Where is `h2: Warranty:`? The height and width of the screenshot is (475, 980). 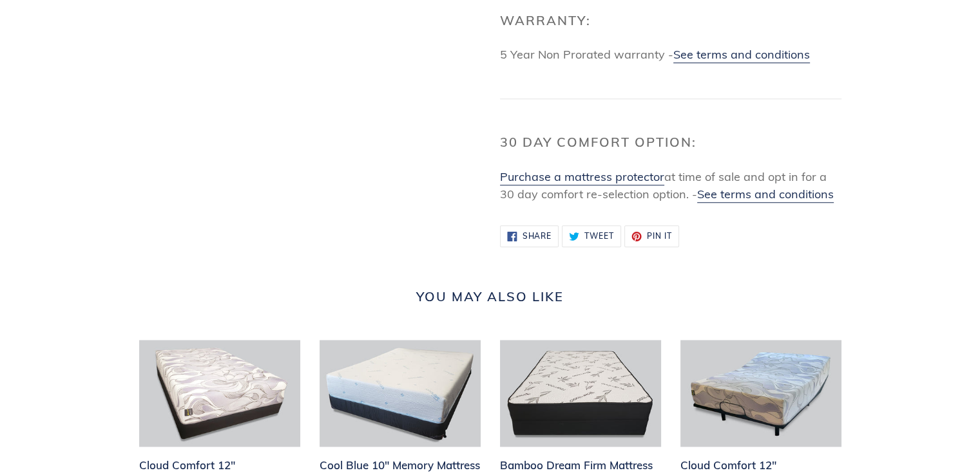
h2: Warranty: is located at coordinates (670, 21).